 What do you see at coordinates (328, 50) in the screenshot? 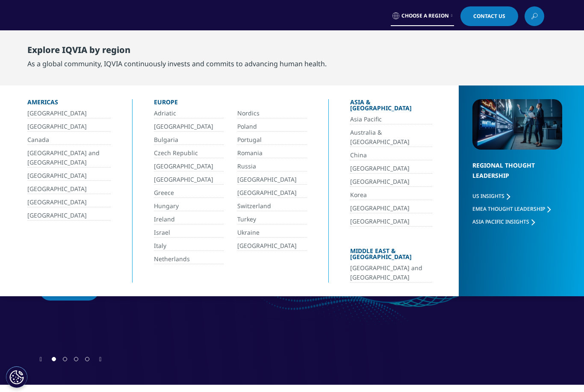
I see `nav: Primary` at bounding box center [328, 50].